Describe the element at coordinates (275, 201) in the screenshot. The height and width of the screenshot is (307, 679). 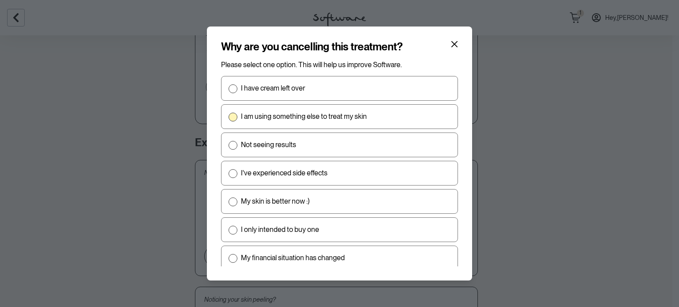
I see `p: My skin is better now :)` at that location.